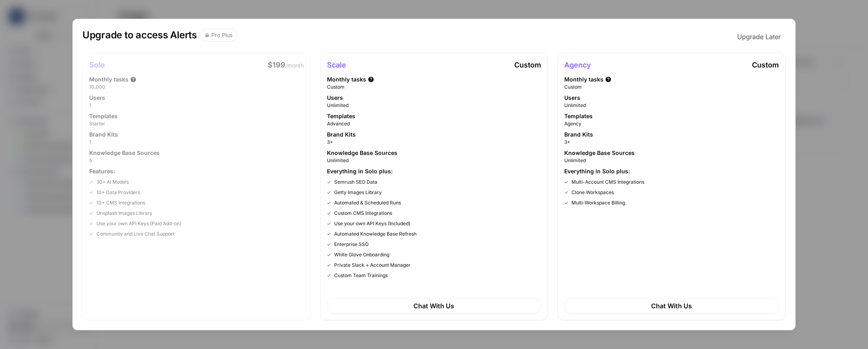 The image size is (868, 349). Describe the element at coordinates (578, 65) in the screenshot. I see `h1: Agency` at that location.